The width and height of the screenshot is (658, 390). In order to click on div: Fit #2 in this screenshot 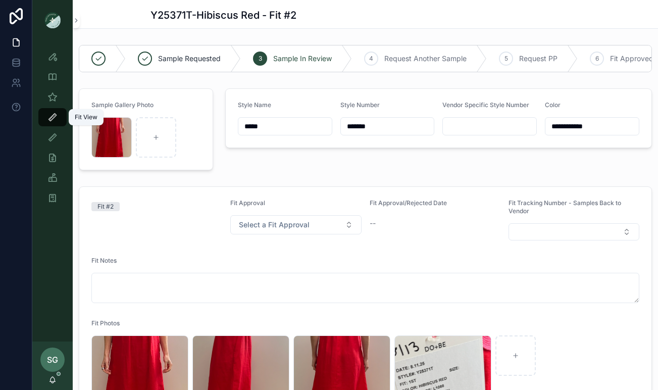, I will do `click(106, 207)`.